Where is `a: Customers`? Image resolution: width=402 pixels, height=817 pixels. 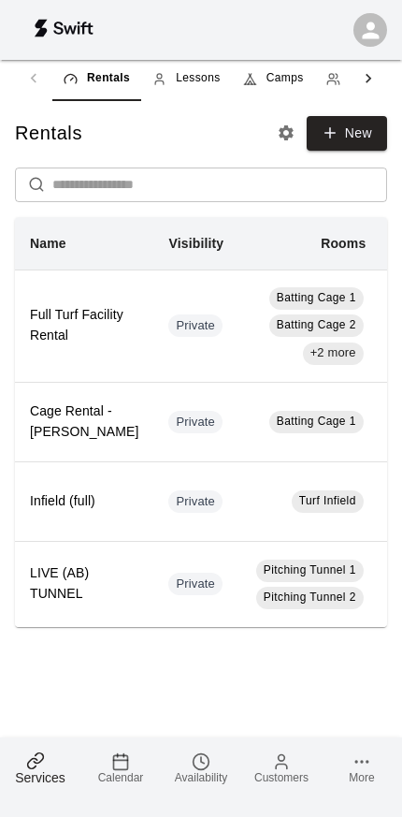 a: Customers is located at coordinates (282, 767).